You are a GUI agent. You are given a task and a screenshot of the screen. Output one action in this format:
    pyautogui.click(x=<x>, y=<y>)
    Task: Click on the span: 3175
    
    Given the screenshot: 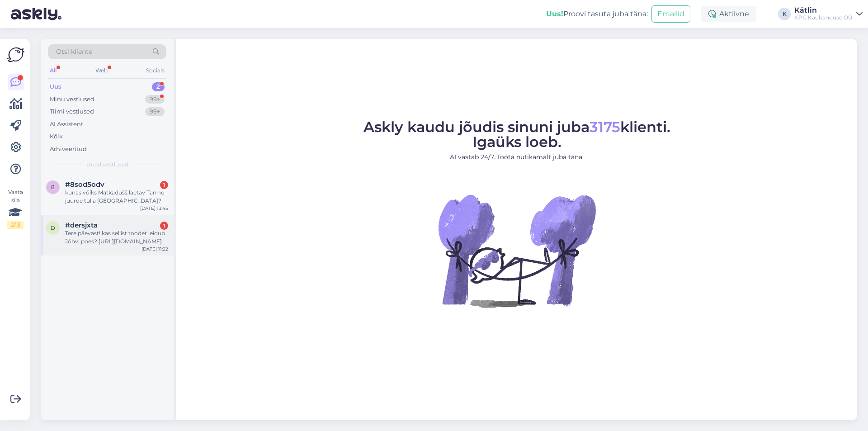 What is the action you would take?
    pyautogui.click(x=605, y=127)
    